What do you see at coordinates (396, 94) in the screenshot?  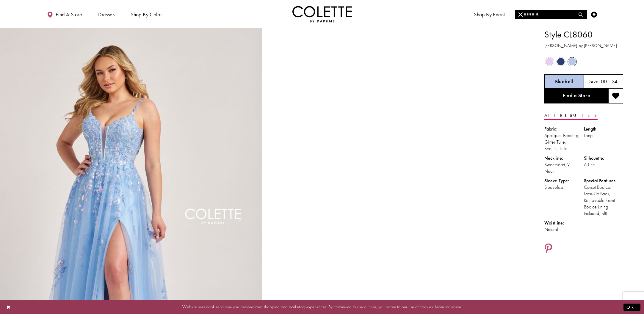 I see `video: Style CL8060 Colette by Daphne #1 autoplay loop mute video` at bounding box center [396, 94].